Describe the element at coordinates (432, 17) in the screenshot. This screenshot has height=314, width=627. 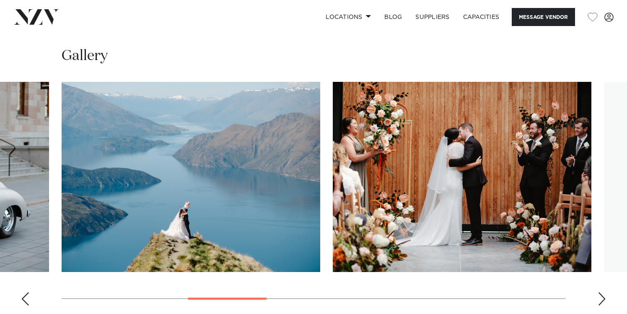
I see `a: SUPPLIERS` at that location.